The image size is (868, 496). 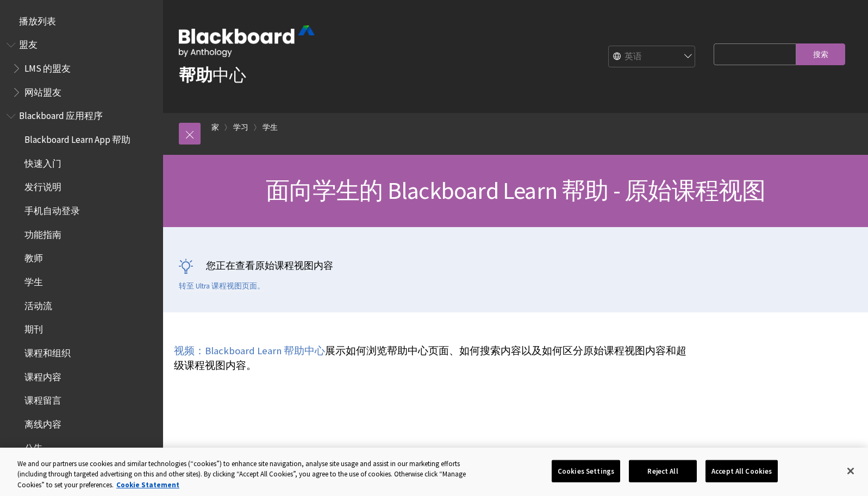 What do you see at coordinates (53, 208) in the screenshot?
I see `span: 手机自动登录` at bounding box center [53, 208].